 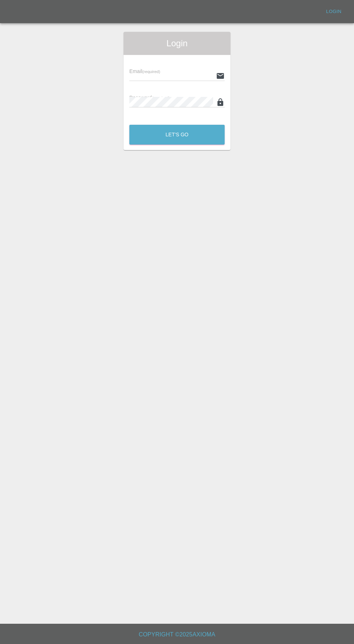 I want to click on span: Email, so click(x=145, y=71).